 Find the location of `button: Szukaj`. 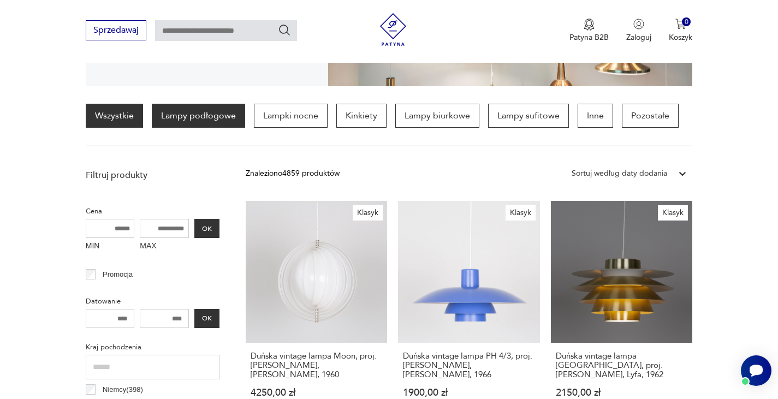

button: Szukaj is located at coordinates (285, 30).